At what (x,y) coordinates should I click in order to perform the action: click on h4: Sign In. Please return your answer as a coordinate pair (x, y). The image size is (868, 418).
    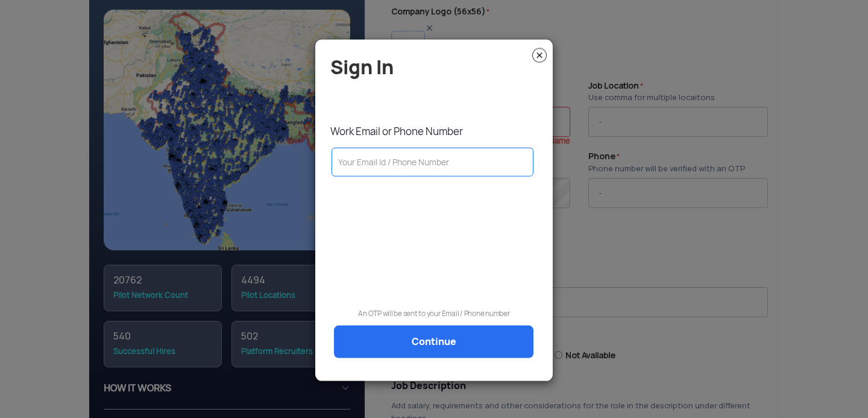
    Looking at the image, I should click on (437, 66).